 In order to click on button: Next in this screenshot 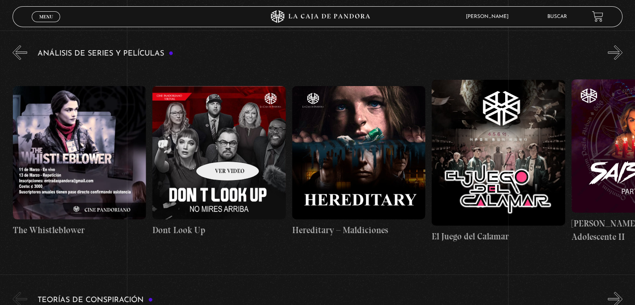, I will do `click(615, 52)`.